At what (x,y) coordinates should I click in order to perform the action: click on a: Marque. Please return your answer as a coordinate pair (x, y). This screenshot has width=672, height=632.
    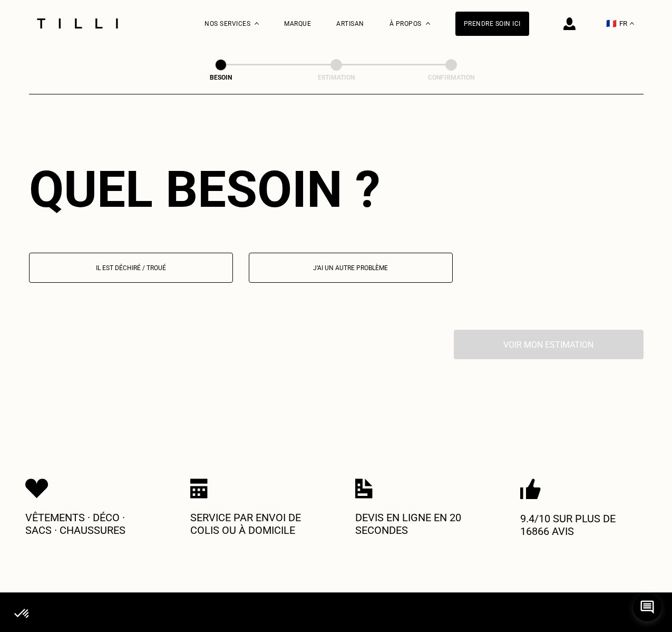
    Looking at the image, I should click on (298, 23).